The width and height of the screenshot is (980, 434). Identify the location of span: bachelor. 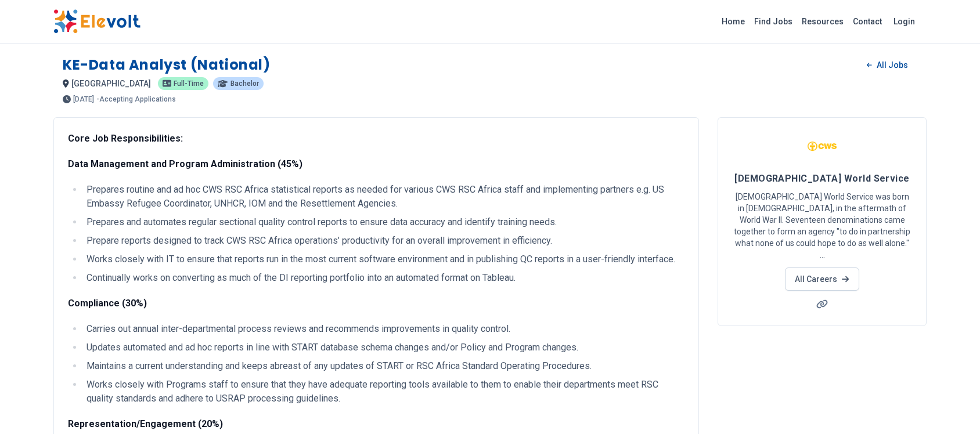
(245, 83).